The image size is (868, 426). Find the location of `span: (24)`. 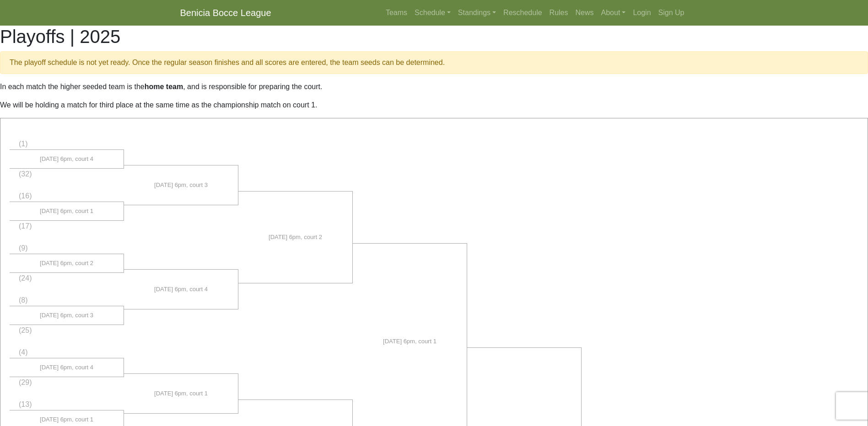

span: (24) is located at coordinates (25, 278).